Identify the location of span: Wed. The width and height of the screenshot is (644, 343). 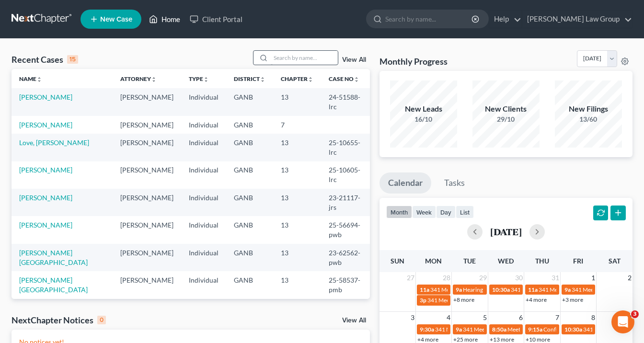
(506, 261).